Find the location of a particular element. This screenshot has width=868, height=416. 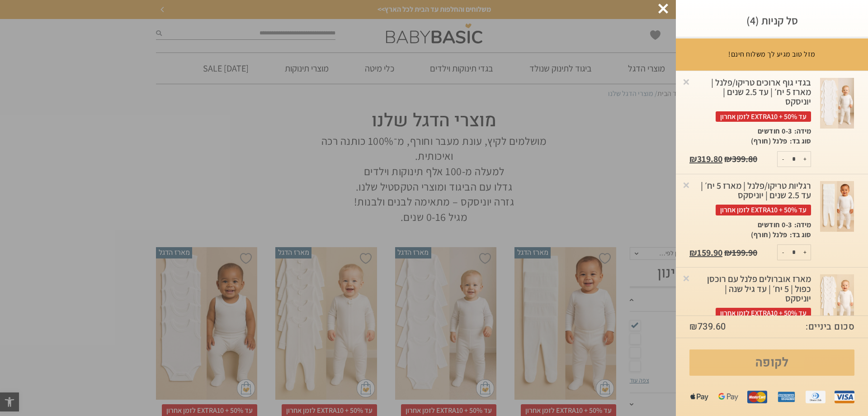

div: מארז אוברולים פלנל עם רוכסן כפול | 5 יח׳ | עד גיל שנה | יוניסקס is located at coordinates (750, 296).